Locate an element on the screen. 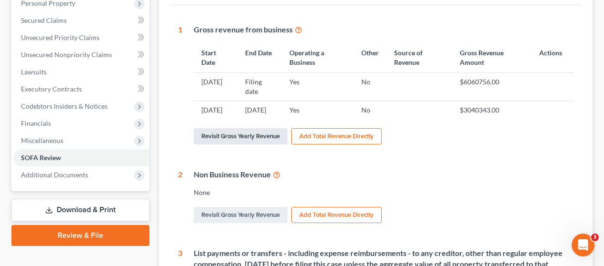  th: Operating a Business is located at coordinates (318, 58).